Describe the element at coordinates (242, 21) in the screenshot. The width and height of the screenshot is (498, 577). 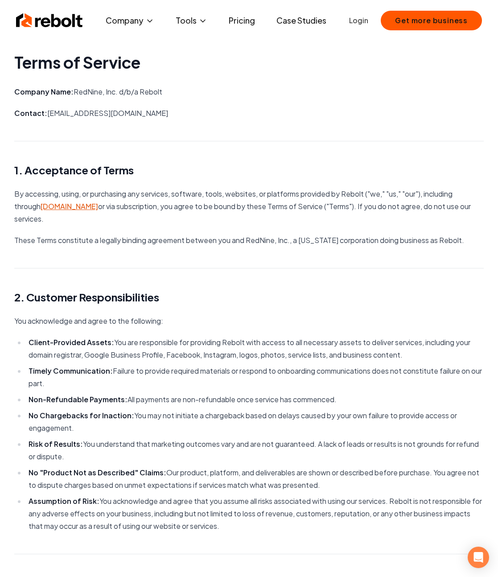
I see `a: Pricing` at that location.